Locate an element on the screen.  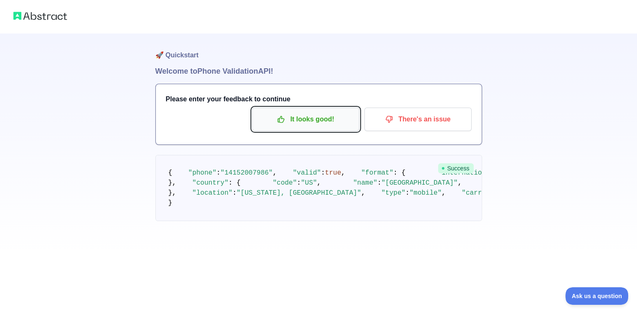
span: "type" is located at coordinates (393, 193).